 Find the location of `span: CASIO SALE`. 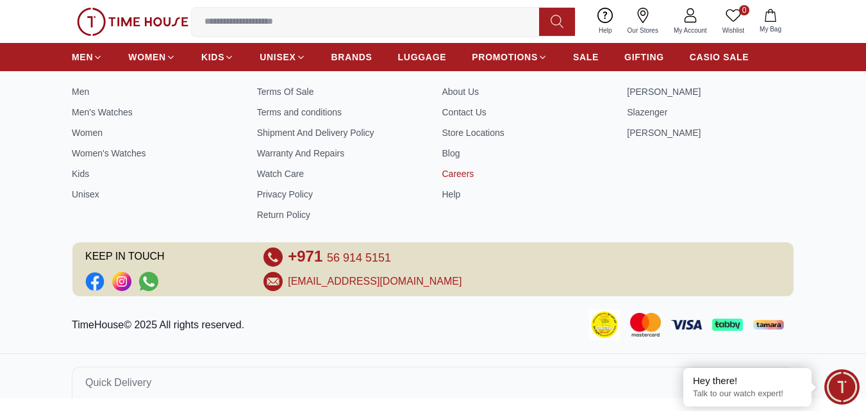

span: CASIO SALE is located at coordinates (719, 57).